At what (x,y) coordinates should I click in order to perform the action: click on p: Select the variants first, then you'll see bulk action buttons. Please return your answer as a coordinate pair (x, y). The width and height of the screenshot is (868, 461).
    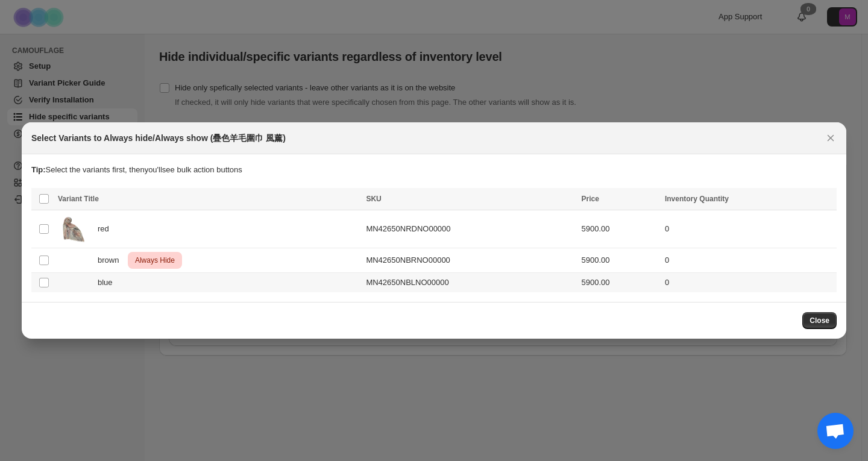
    Looking at the image, I should click on (434, 170).